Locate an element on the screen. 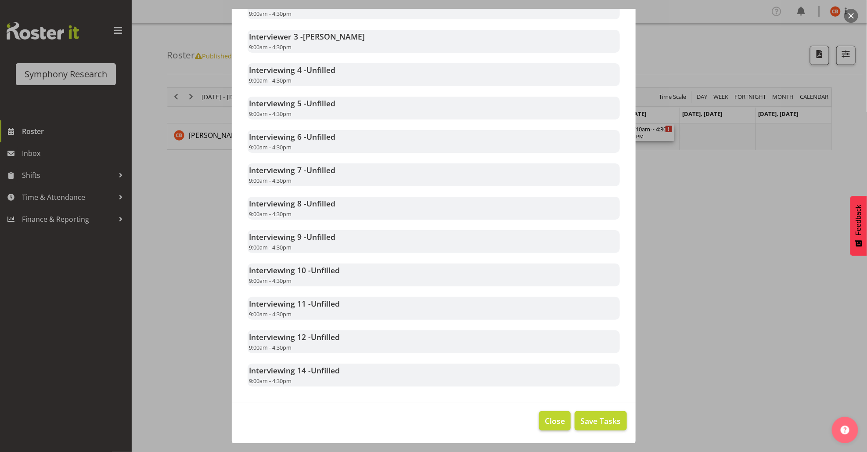 The width and height of the screenshot is (867, 452). strong: Interviewing 11 - is located at coordinates (295, 303).